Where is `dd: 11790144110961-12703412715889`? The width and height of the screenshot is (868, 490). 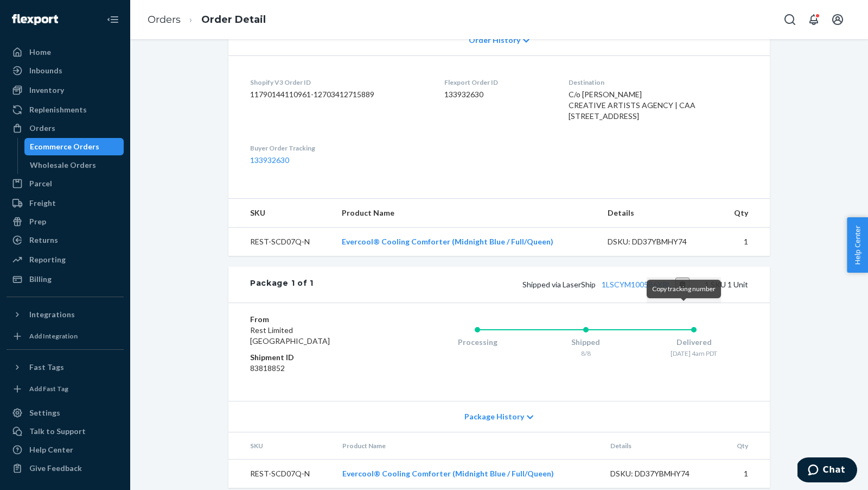
dd: 11790144110961-12703412715889 is located at coordinates (339, 95).